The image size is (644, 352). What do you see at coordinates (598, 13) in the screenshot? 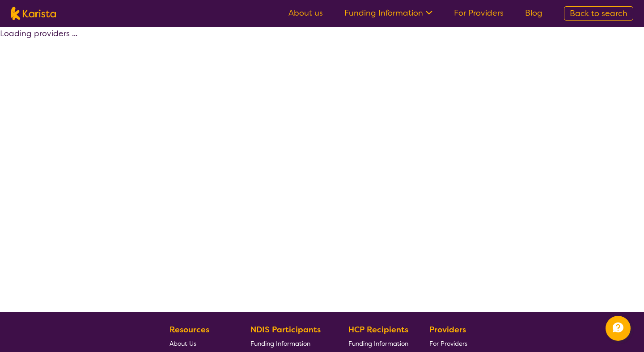
I see `a: Back to search` at bounding box center [598, 13].